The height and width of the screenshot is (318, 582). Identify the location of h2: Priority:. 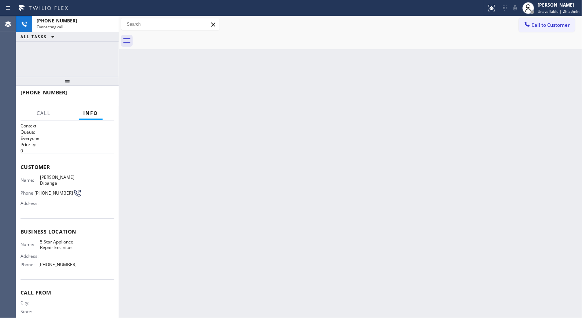
(67, 144).